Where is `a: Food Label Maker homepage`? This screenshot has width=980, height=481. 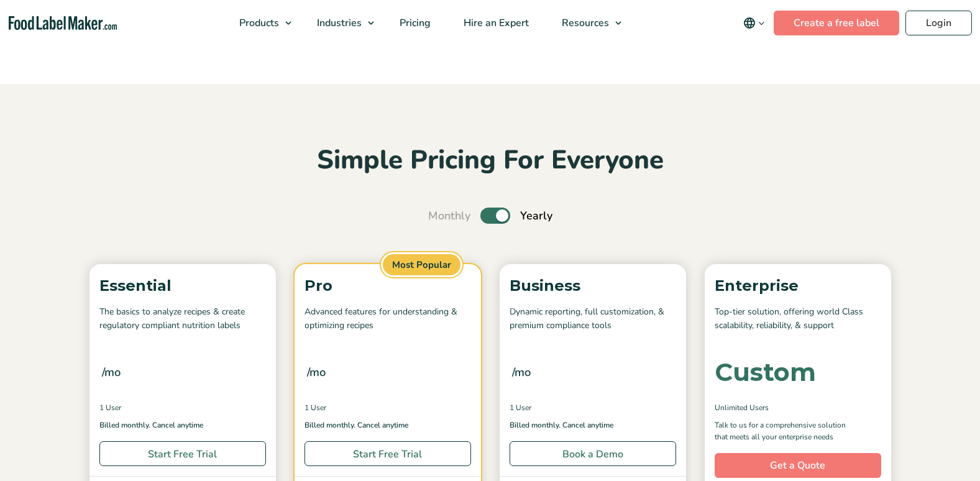
a: Food Label Maker homepage is located at coordinates (62, 23).